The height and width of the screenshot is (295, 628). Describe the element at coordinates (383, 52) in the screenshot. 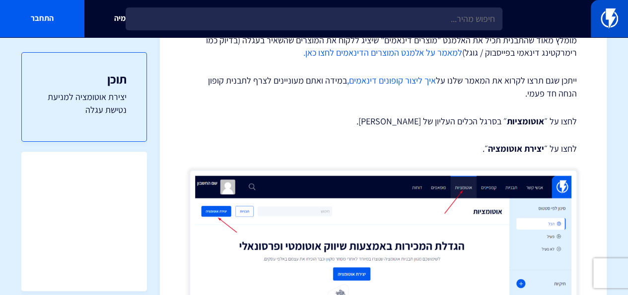

I see `a: למאמר על אלמנט המוצרים הדינאמים לחצו כאן.` at that location.